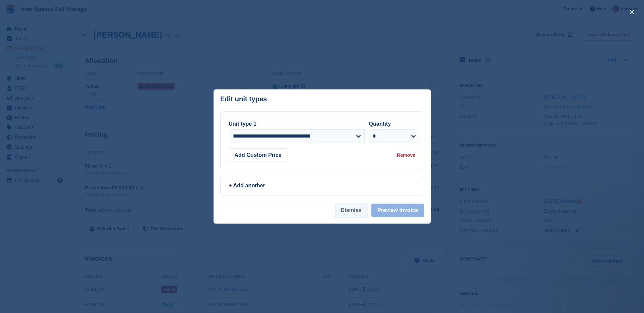 The width and height of the screenshot is (644, 313). What do you see at coordinates (351, 211) in the screenshot?
I see `button: Dismiss` at bounding box center [351, 211].